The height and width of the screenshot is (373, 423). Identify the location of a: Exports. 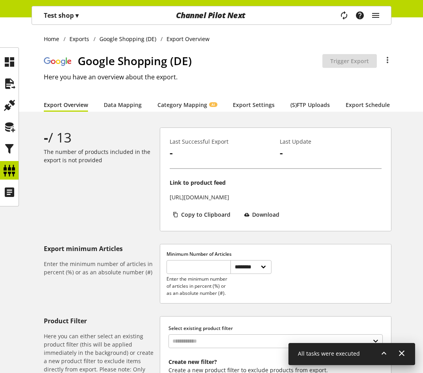
(79, 39).